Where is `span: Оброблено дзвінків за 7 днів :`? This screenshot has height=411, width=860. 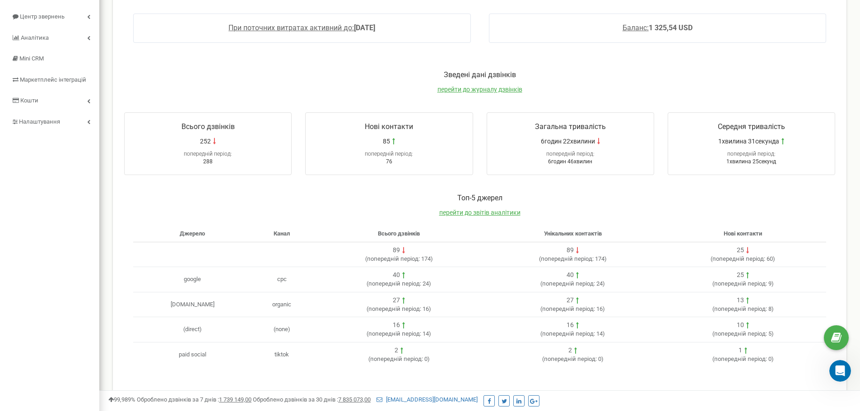 span: Оброблено дзвінків за 7 днів : is located at coordinates (194, 400).